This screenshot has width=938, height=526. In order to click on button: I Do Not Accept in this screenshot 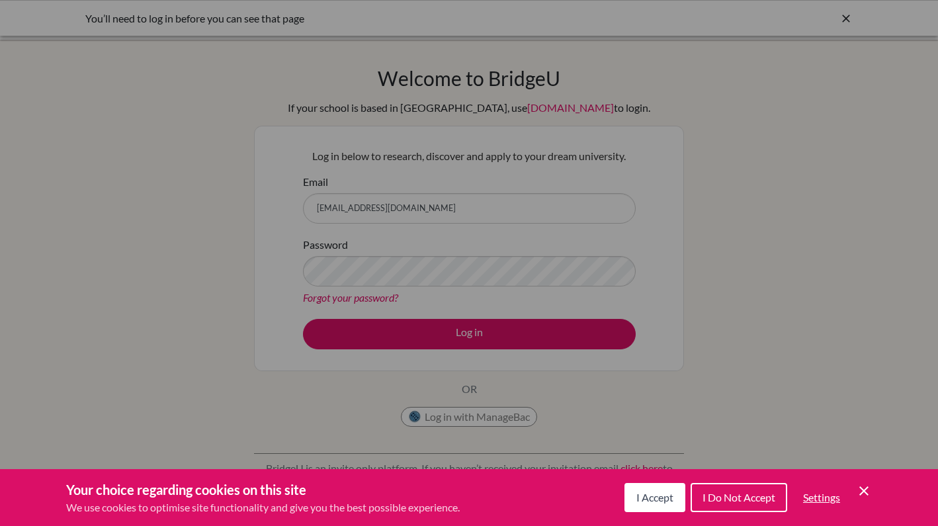, I will do `click(739, 498)`.